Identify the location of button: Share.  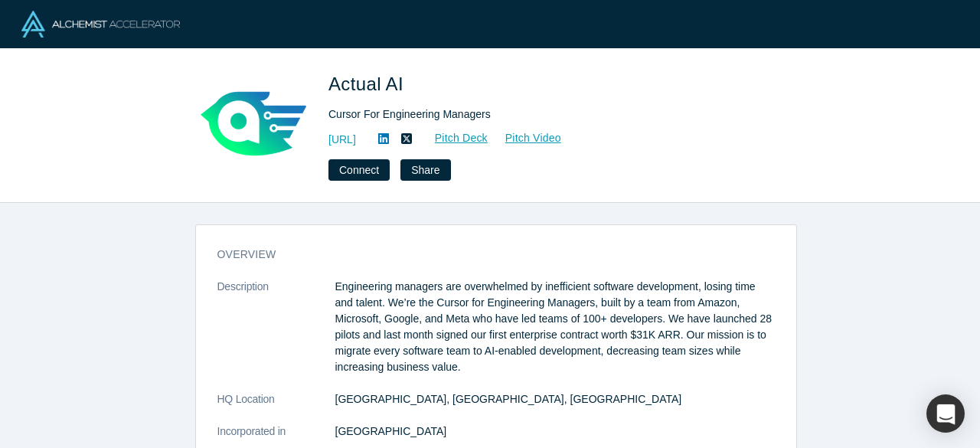
(425, 170).